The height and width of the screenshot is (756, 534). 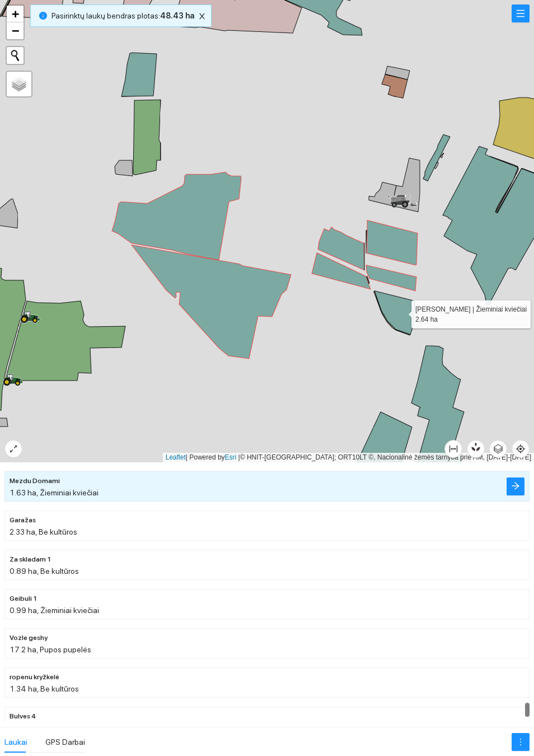 What do you see at coordinates (520, 742) in the screenshot?
I see `span: more` at bounding box center [520, 742].